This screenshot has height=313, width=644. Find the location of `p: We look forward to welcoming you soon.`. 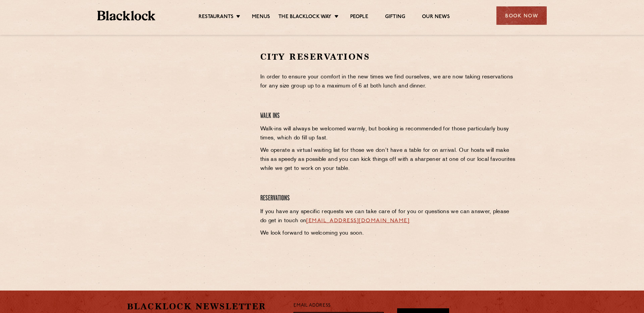

p: We look forward to welcoming you soon. is located at coordinates (389, 233).